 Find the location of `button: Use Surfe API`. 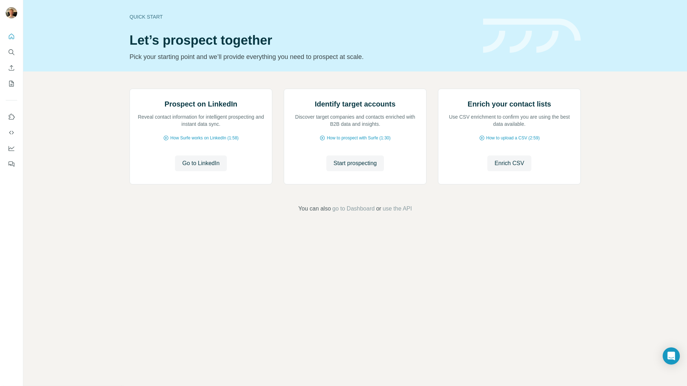

button: Use Surfe API is located at coordinates (11, 133).